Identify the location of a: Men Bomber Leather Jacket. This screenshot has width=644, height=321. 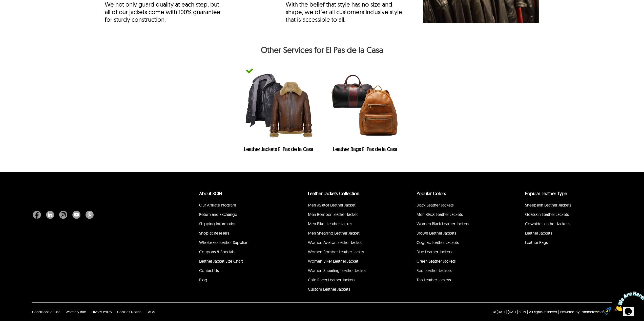
(333, 215).